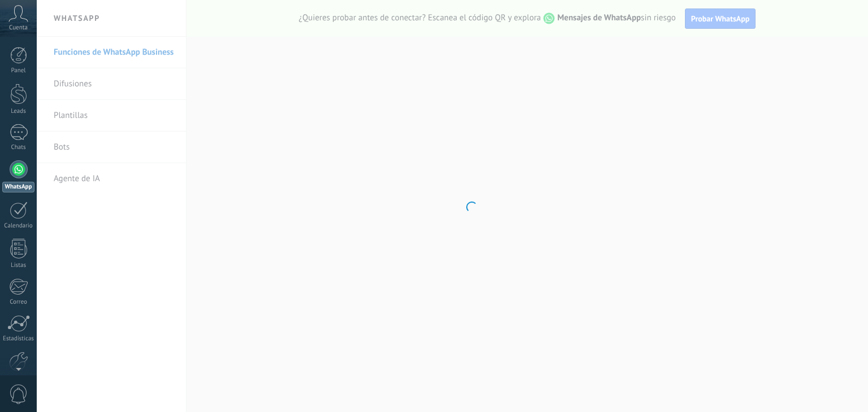 Image resolution: width=868 pixels, height=412 pixels. I want to click on div: Calendario, so click(19, 225).